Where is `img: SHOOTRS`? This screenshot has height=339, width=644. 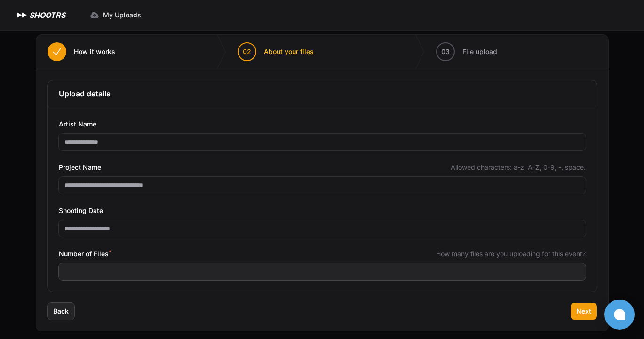
img: SHOOTRS is located at coordinates (22, 15).